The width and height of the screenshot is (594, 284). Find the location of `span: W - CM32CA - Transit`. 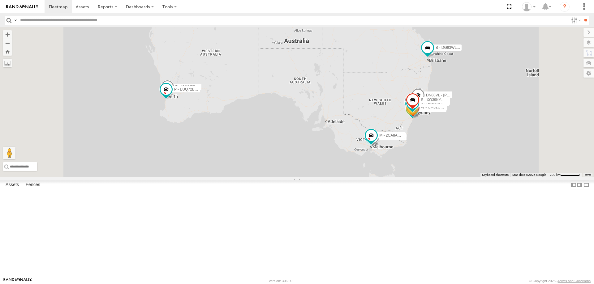

span: W - CM32CA - Transit is located at coordinates (439, 107).